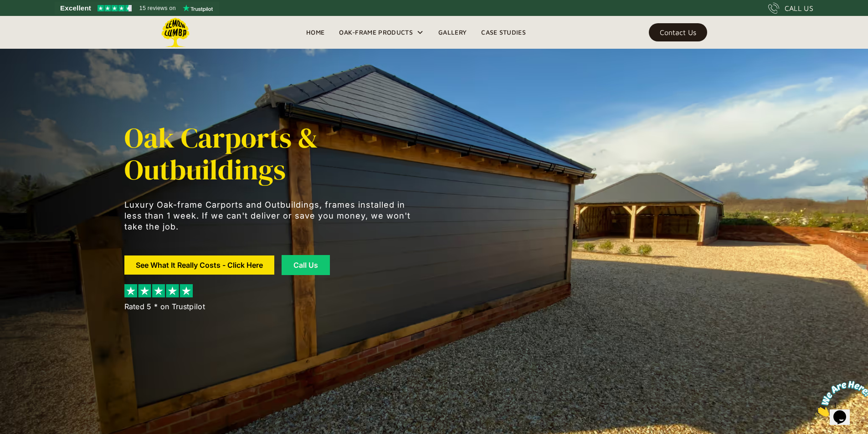  I want to click on a: Case Studies, so click(503, 33).